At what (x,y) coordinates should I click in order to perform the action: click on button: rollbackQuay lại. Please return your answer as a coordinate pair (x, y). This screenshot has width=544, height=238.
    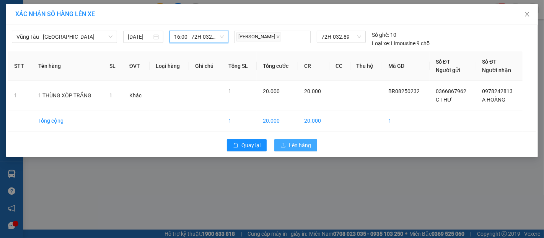
    Looking at the image, I should click on (247, 145).